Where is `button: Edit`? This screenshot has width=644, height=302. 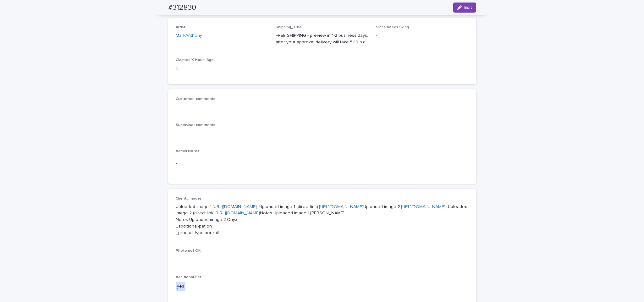 button: Edit is located at coordinates (464, 7).